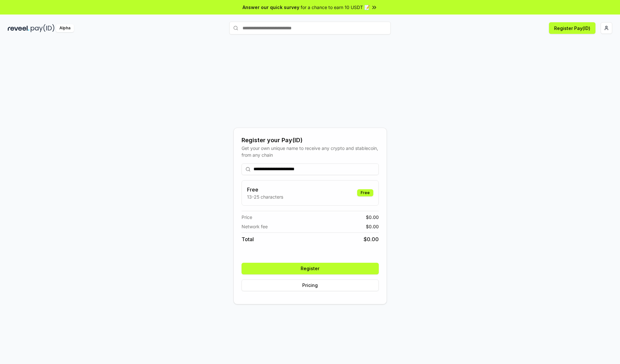 This screenshot has width=620, height=364. Describe the element at coordinates (310, 152) in the screenshot. I see `div: Get your own unique name to receive any crypto and stablecoin, from any chain` at that location.